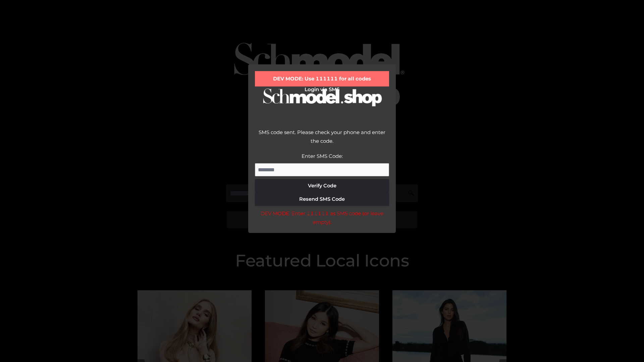 Image resolution: width=644 pixels, height=362 pixels. Describe the element at coordinates (322, 140) in the screenshot. I see `div: SMS code sent. Please check your phone and enter the code.` at that location.